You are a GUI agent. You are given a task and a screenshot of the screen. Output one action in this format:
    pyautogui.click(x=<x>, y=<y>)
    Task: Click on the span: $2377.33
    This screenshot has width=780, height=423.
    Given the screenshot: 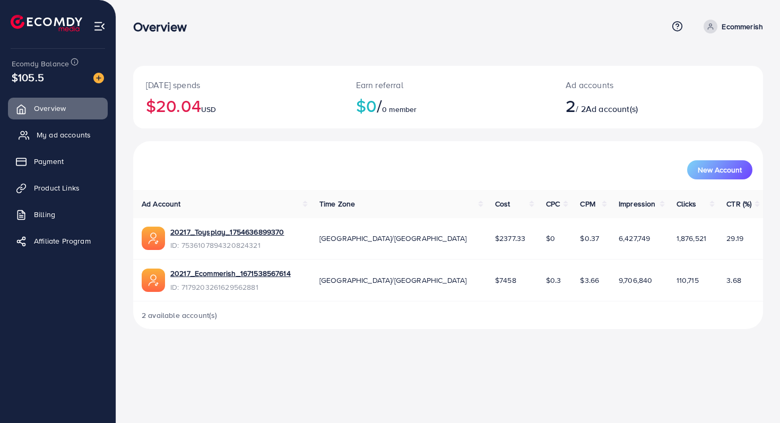 What is the action you would take?
    pyautogui.click(x=510, y=238)
    